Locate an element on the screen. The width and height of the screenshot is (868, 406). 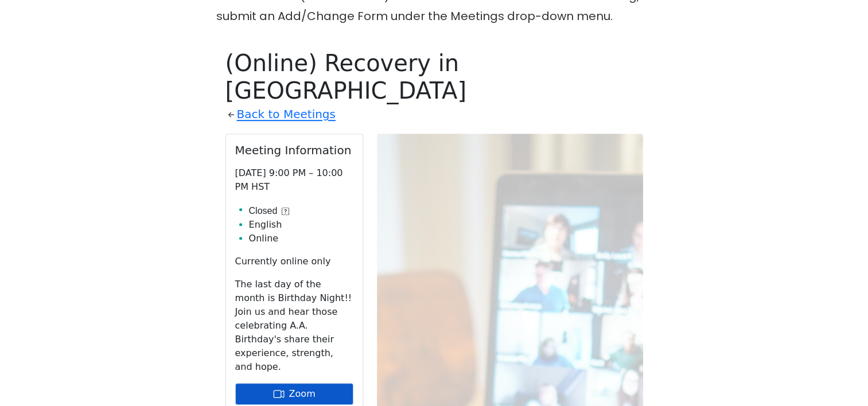
button: Closed is located at coordinates (269, 212).